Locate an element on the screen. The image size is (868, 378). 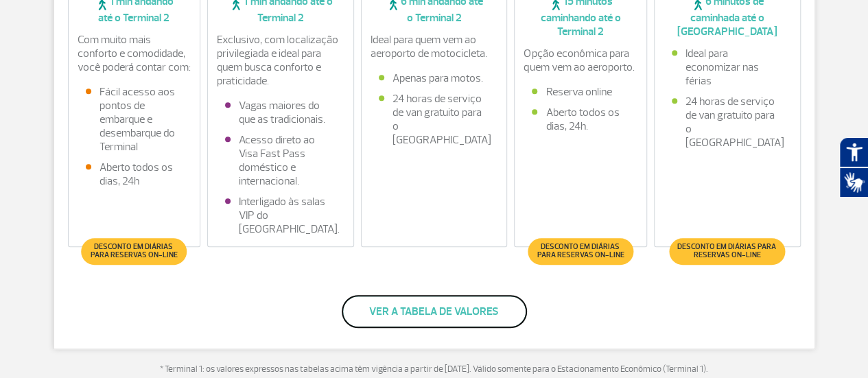
li: Vagas maiores do que as tradicionais. is located at coordinates (280, 113).